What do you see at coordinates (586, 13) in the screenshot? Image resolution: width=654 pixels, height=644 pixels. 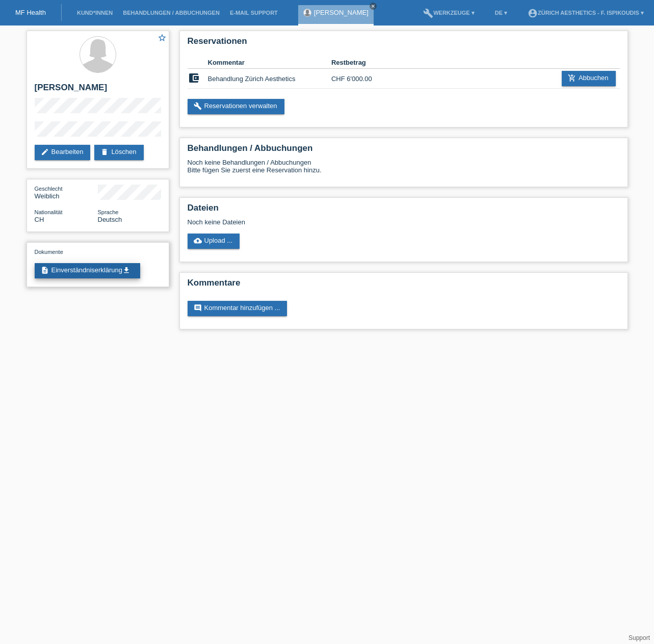 I see `a: account_circleZürich Aesthetics - F. Ispikoudis ▾` at bounding box center [586, 13].